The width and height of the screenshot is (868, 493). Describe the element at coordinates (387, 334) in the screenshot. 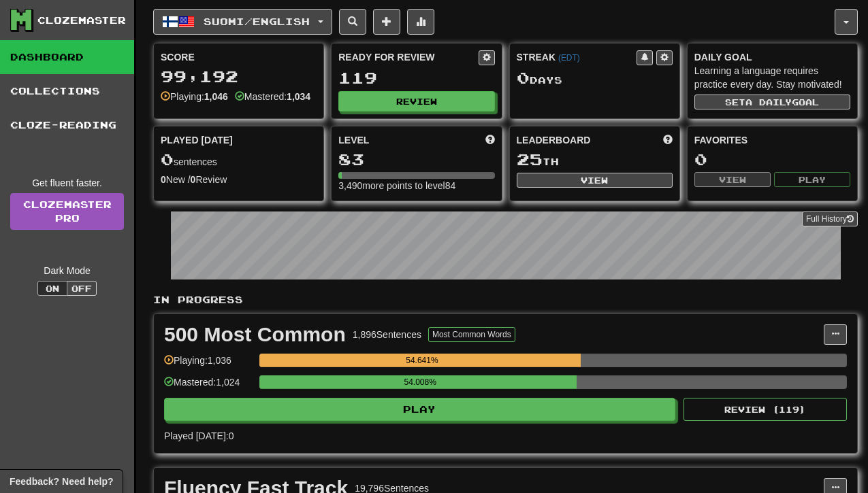

I see `div: 1,896 Sentences` at that location.